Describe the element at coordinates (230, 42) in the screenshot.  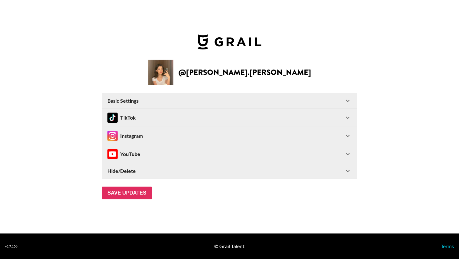
I see `img: Grail Talent Logo` at that location.